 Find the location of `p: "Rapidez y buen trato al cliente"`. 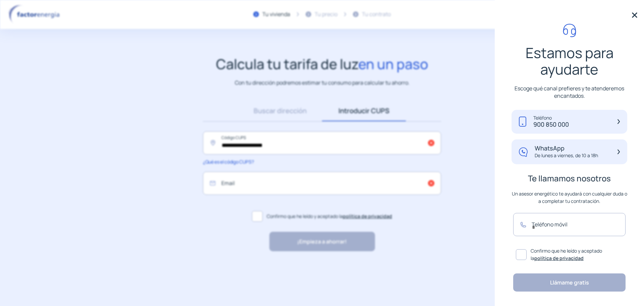

p: "Rapidez y buen trato al cliente" is located at coordinates (297, 264).